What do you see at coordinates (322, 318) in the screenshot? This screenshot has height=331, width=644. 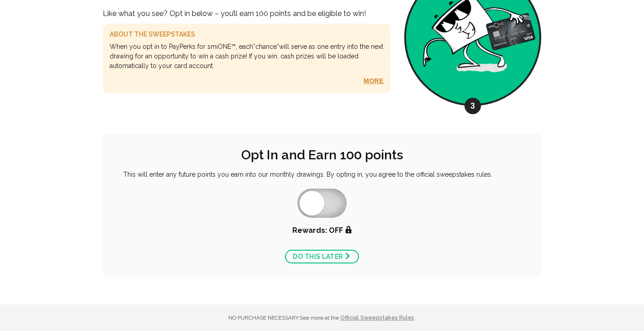 I see `p: See more at the .` at bounding box center [322, 318].